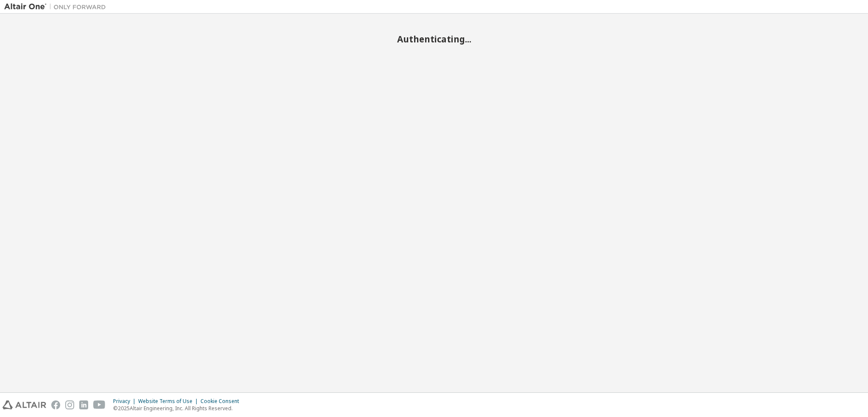 This screenshot has height=417, width=868. What do you see at coordinates (126, 401) in the screenshot?
I see `div: Privacy` at bounding box center [126, 401].